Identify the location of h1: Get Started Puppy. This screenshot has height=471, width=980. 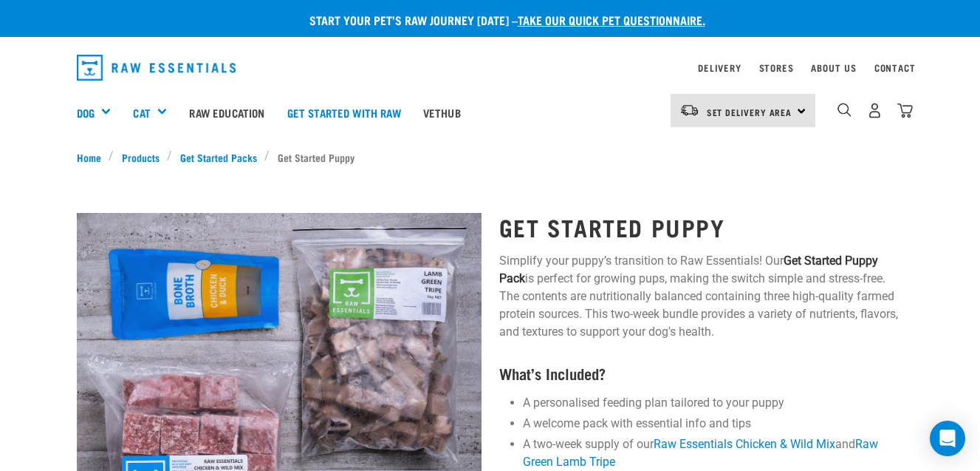
(702, 227).